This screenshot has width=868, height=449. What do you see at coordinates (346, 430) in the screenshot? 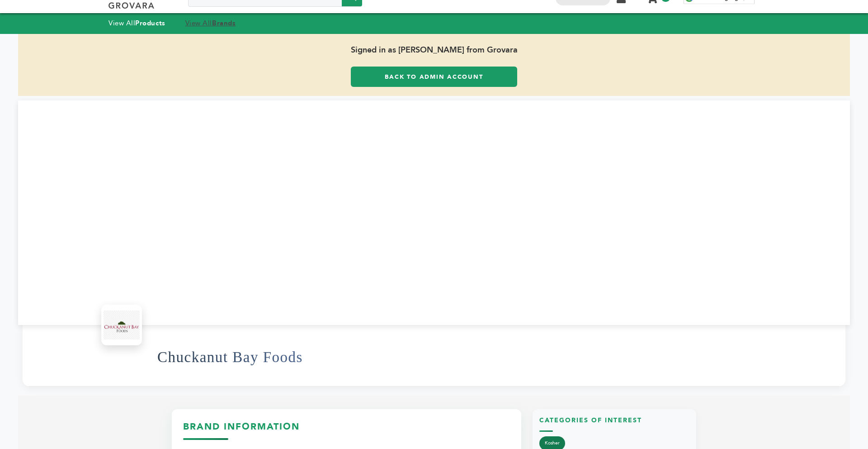
I see `h3: Brand Information` at bounding box center [346, 430].